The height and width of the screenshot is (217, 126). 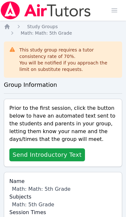 I want to click on label: Subjects, so click(x=63, y=197).